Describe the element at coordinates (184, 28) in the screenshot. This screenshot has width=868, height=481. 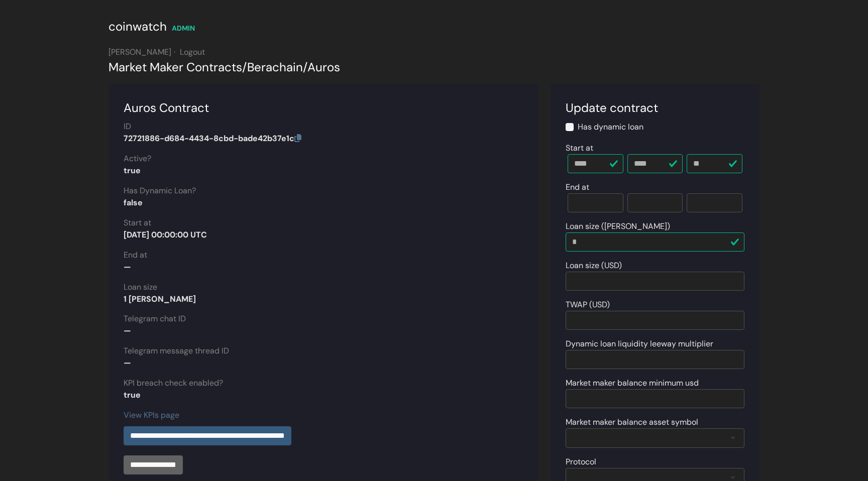
I see `div: ADMIN` at that location.